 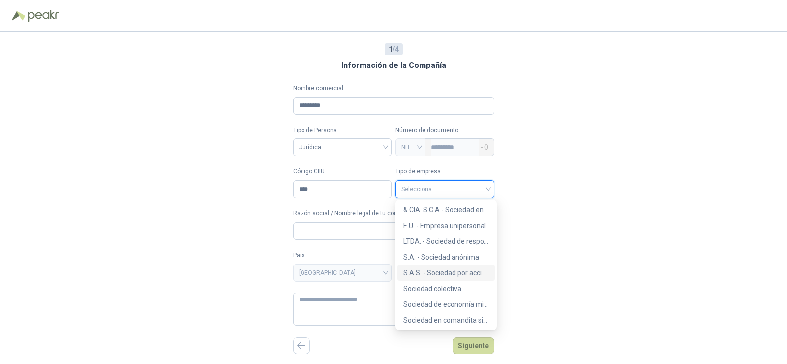 What do you see at coordinates (394, 213) in the screenshot?
I see `label: Razón social / Nombre legal de tu compañía` at bounding box center [394, 213].